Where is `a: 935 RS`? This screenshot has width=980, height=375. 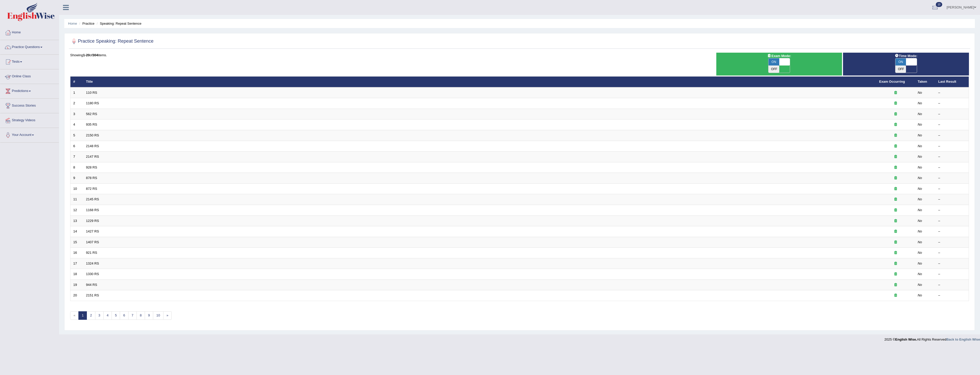 a: 935 RS is located at coordinates (92, 124).